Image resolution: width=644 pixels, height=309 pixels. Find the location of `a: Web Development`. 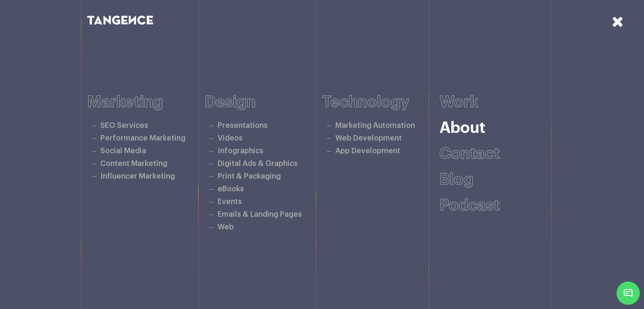

a: Web Development is located at coordinates (369, 138).